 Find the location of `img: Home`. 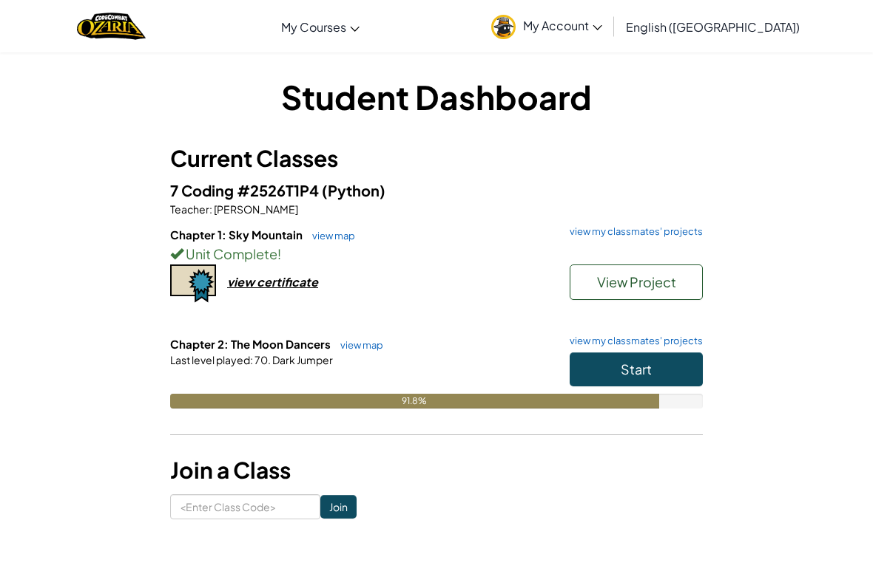

img: Home is located at coordinates (111, 26).